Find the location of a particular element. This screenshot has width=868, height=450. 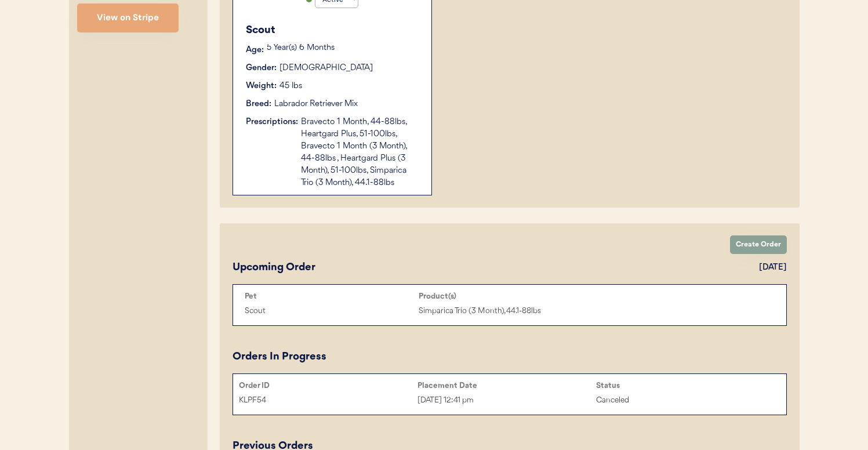

div: Weight: is located at coordinates (261, 86).